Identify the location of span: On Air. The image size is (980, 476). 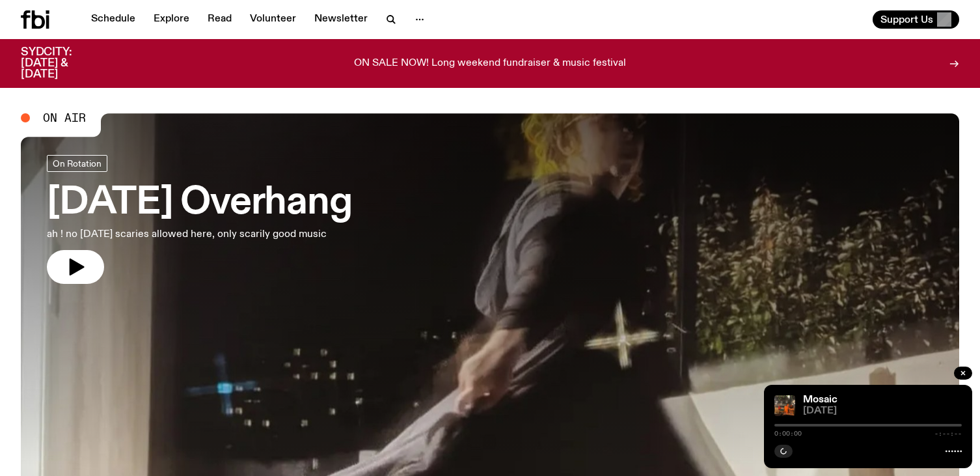
(64, 118).